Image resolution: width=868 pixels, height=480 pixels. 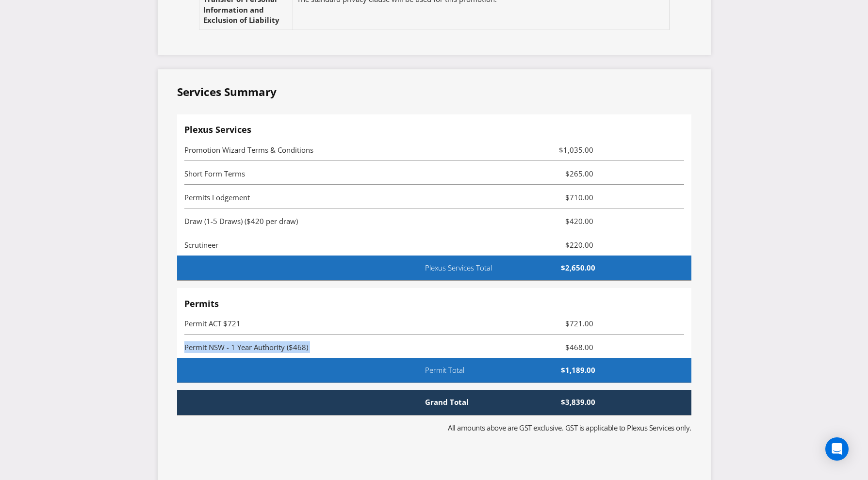 What do you see at coordinates (212, 324) in the screenshot?
I see `span: Permit ACT $721` at bounding box center [212, 324].